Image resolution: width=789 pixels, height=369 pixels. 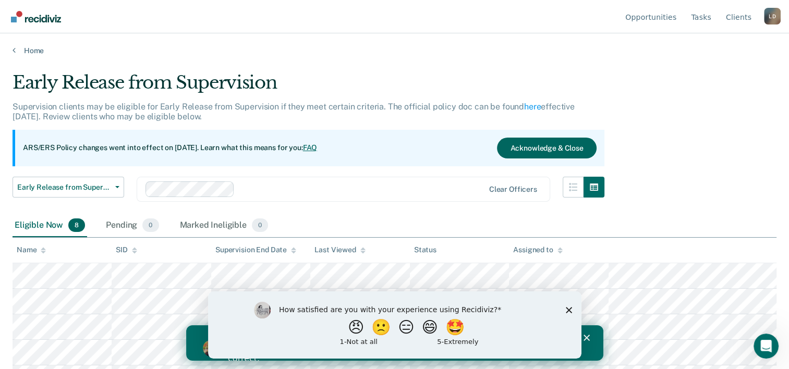 I want to click on div: 1 - Not at all, so click(x=120, y=50).